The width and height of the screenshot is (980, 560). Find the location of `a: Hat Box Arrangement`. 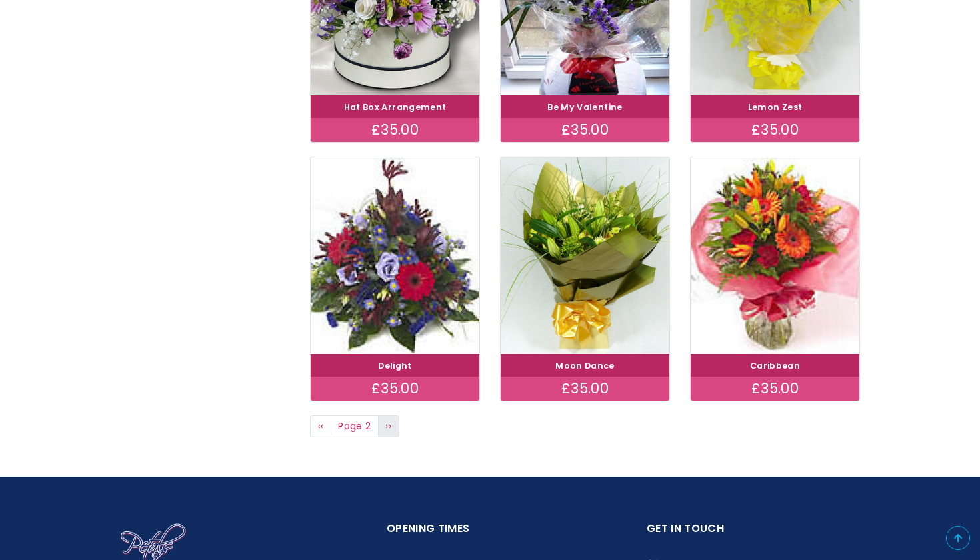

a: Hat Box Arrangement is located at coordinates (396, 107).